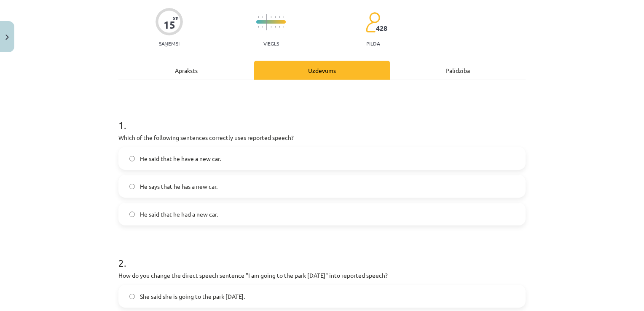 This screenshot has width=644, height=311. I want to click on p: Saņemsi, so click(169, 43).